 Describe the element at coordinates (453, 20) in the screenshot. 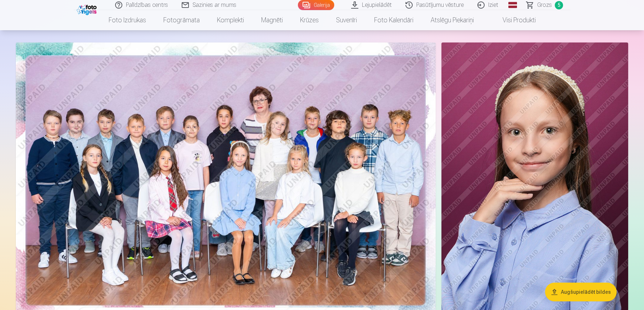

I see `a: Atslēgu piekariņi` at that location.